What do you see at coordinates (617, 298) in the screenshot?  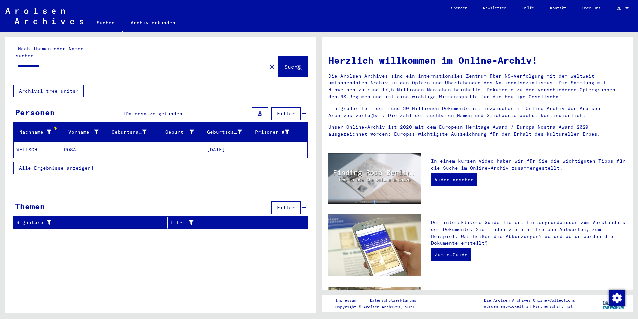 I see `img: Zustimmung ändern` at bounding box center [617, 298].